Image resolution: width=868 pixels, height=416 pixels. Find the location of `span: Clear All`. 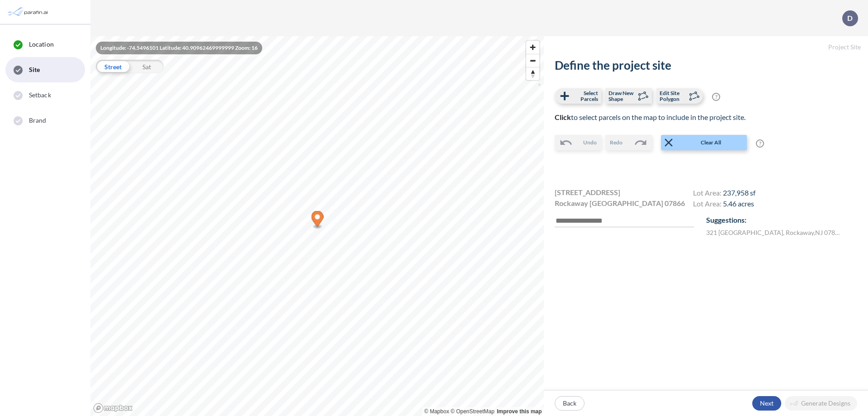

span: Clear All is located at coordinates (711, 142).